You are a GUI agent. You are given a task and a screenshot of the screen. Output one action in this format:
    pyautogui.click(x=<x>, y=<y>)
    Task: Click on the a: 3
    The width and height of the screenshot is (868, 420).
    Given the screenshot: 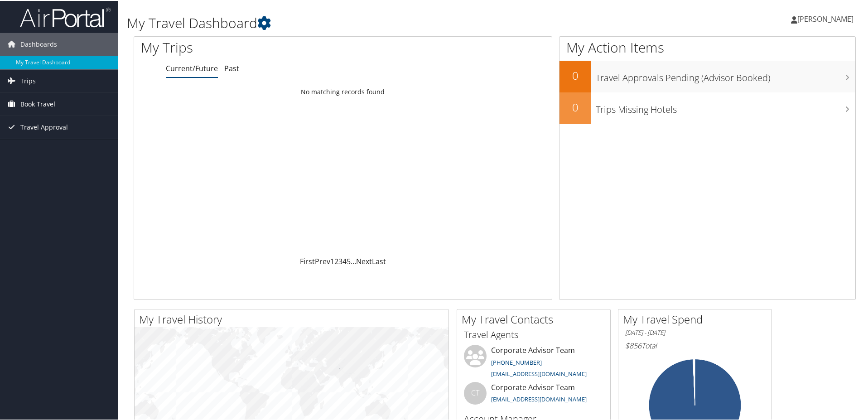 What is the action you would take?
    pyautogui.click(x=340, y=261)
    